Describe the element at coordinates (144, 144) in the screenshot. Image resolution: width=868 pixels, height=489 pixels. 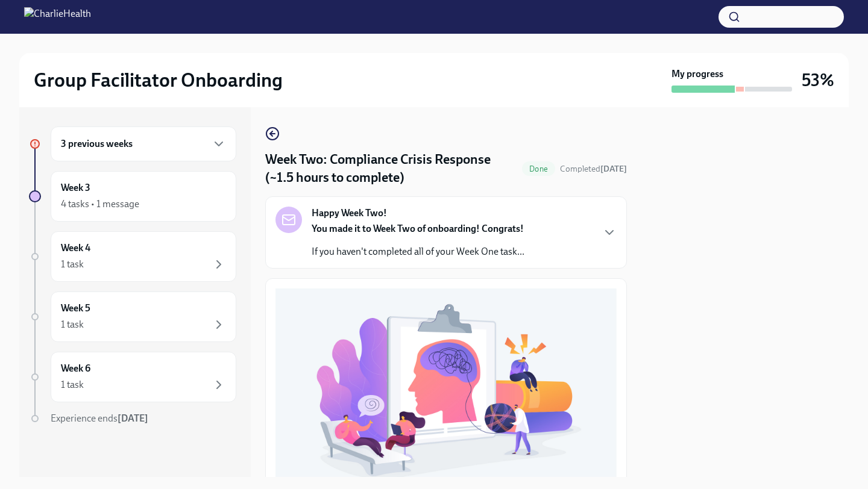
I see `div: 3 previous weeks` at that location.